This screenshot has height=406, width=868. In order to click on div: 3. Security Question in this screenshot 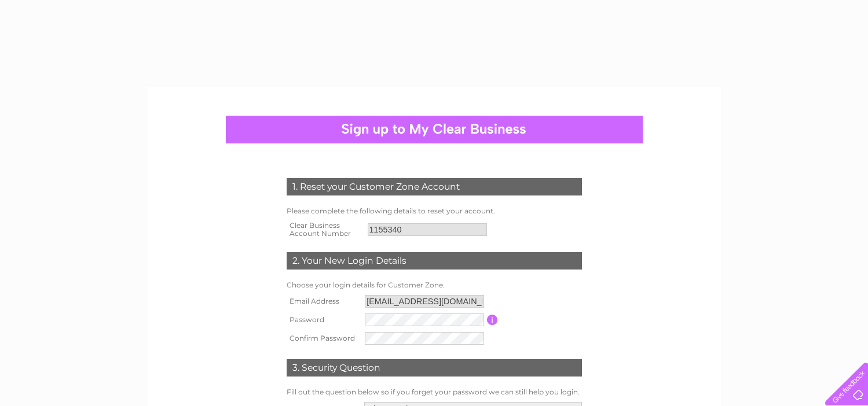, I will do `click(434, 367)`.